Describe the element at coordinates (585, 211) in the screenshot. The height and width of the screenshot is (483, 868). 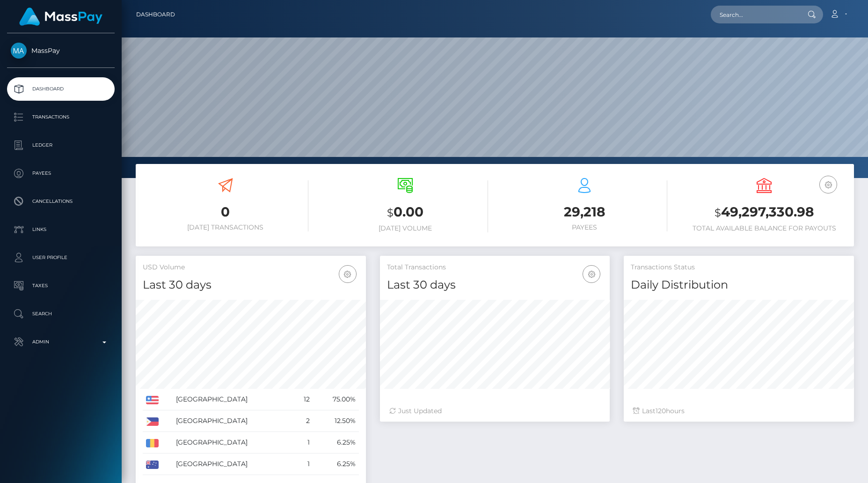
I see `h3: 29,218` at that location.